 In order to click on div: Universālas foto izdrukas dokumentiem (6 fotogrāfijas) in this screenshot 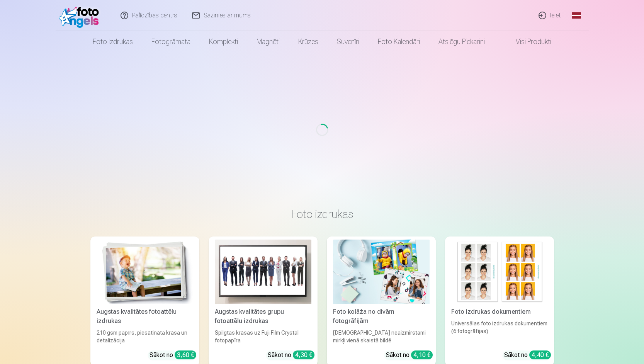, I will do `click(499, 332)`.